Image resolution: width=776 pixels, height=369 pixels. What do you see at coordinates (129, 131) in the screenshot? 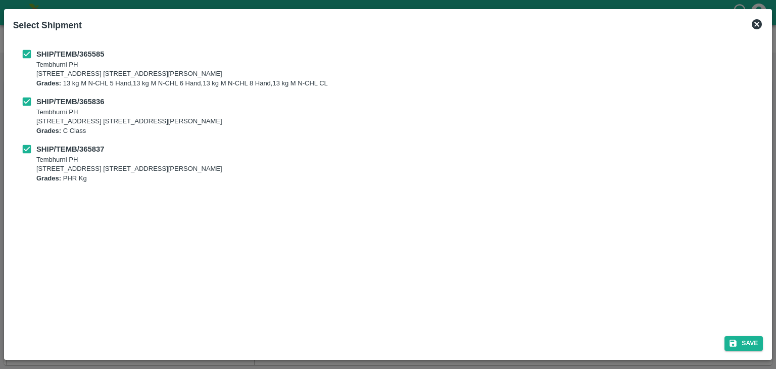
I see `p: C Class` at bounding box center [129, 131].